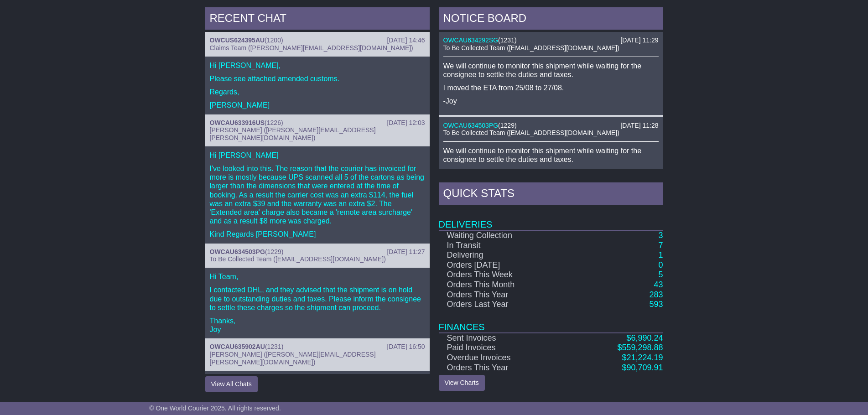 This screenshot has width=868, height=415. What do you see at coordinates (318, 195) in the screenshot?
I see `p: I've looked into this. The reason that the courier has invoiced for more is mostly because UPS sc...` at bounding box center [318, 195].